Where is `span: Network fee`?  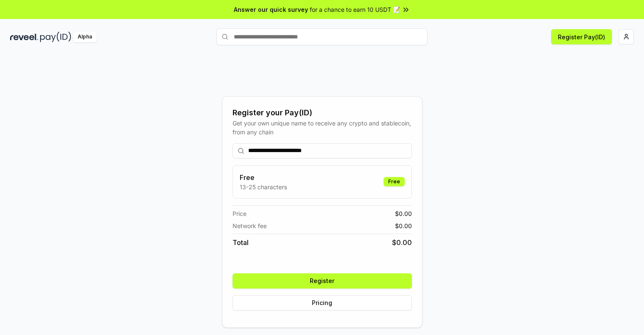
span: Network fee is located at coordinates (250, 226).